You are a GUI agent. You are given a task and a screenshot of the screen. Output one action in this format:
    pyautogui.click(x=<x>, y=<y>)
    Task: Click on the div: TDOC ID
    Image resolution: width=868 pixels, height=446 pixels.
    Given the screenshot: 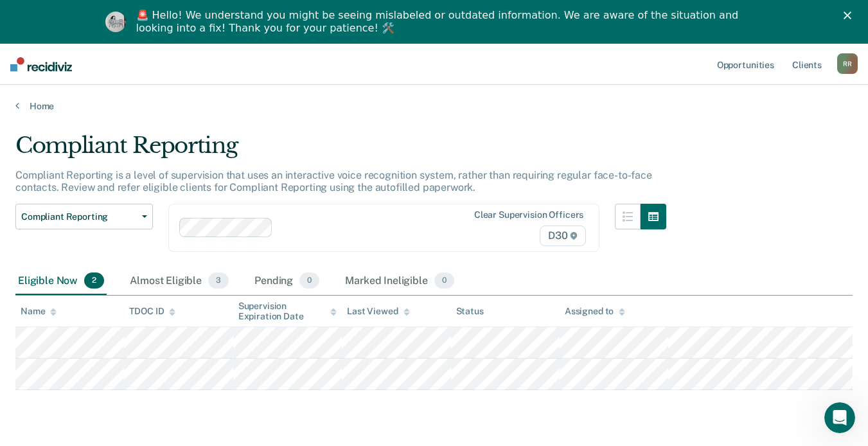 What is the action you would take?
    pyautogui.click(x=152, y=311)
    